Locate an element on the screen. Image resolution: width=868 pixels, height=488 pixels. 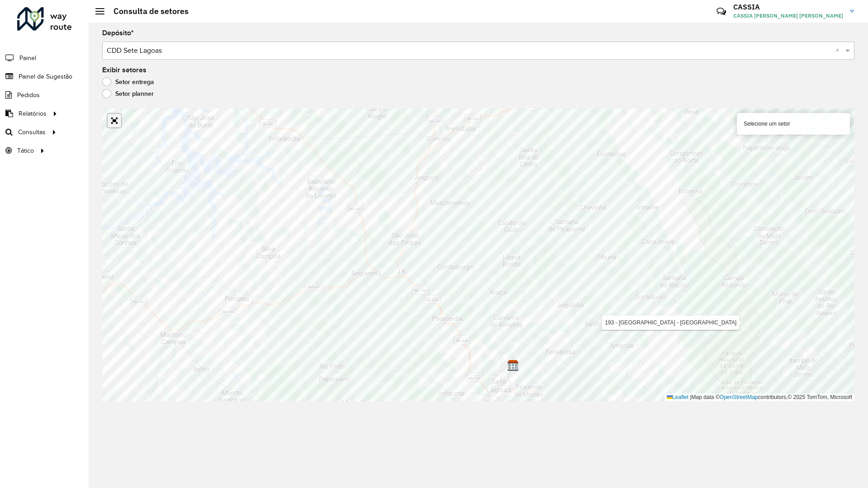
h3: CASSIA is located at coordinates (789, 6).